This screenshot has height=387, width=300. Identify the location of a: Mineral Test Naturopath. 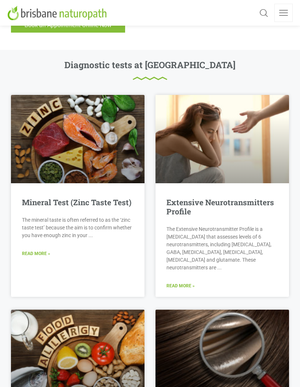
(78, 139).